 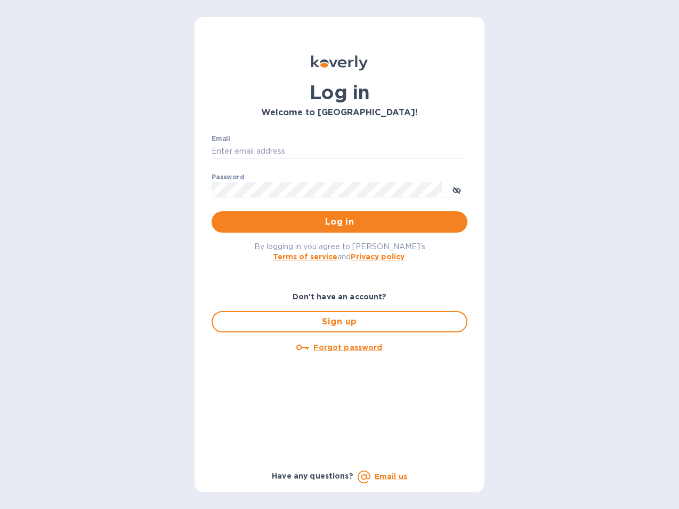 I want to click on b: Don't have an account?, so click(x=340, y=296).